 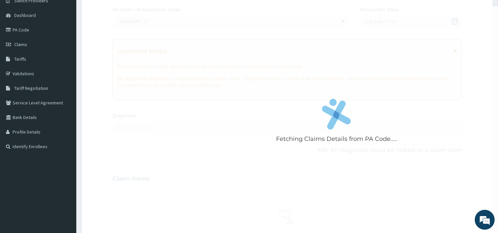 What do you see at coordinates (20, 59) in the screenshot?
I see `span: Tariffs` at bounding box center [20, 59].